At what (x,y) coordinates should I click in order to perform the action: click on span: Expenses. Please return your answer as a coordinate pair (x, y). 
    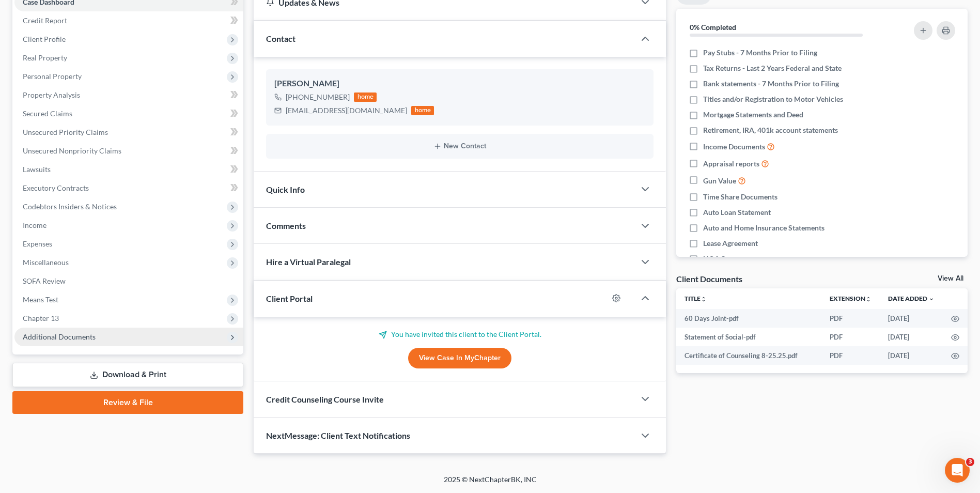
    Looking at the image, I should click on (37, 244).